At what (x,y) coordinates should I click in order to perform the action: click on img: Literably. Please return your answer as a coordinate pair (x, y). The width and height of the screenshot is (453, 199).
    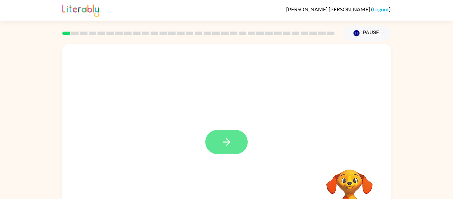
    Looking at the image, I should click on (81, 10).